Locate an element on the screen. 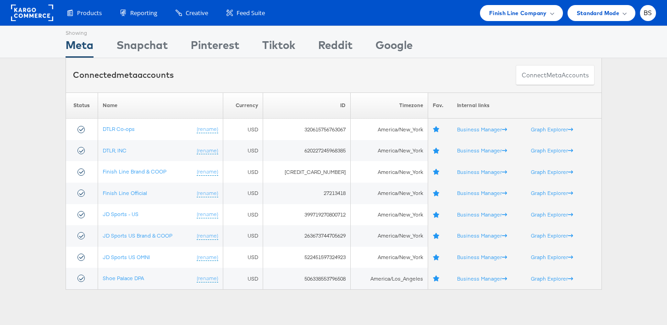 The image size is (667, 325). th: Status is located at coordinates (82, 105).